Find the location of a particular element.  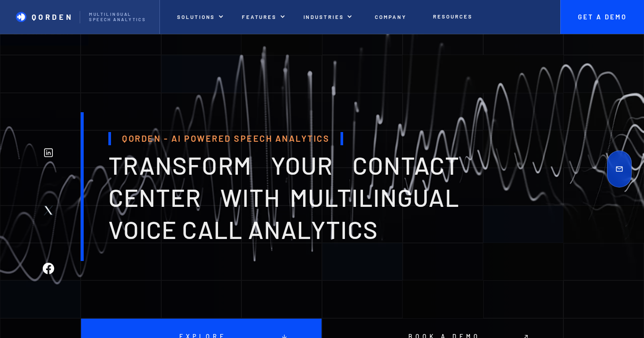

h1: Qorden - AI Powered Speech Analytics is located at coordinates (226, 138).